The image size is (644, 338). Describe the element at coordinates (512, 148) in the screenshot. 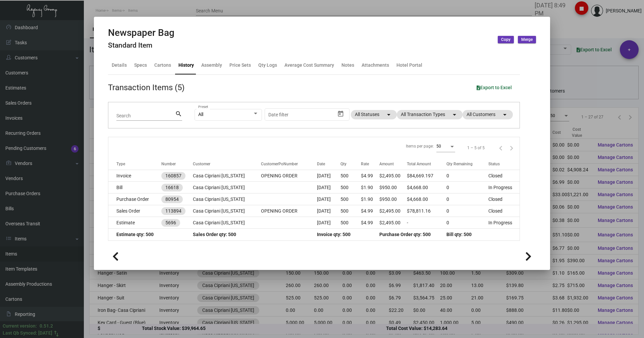

I see `button: Next page` at that location.